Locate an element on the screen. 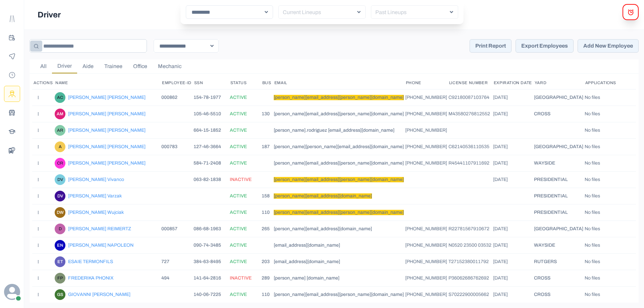  p: 127-46-3664 is located at coordinates (211, 147).